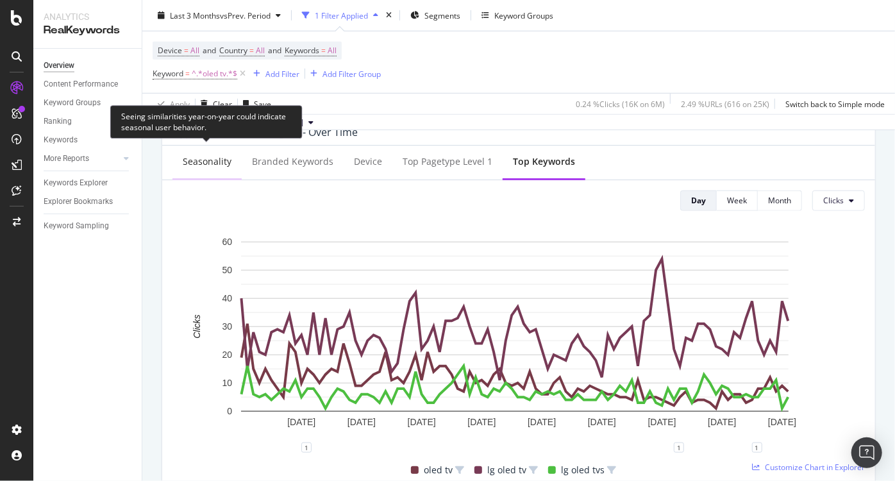 The width and height of the screenshot is (895, 481). What do you see at coordinates (88, 183) in the screenshot?
I see `a: Keywords Explorer` at bounding box center [88, 183].